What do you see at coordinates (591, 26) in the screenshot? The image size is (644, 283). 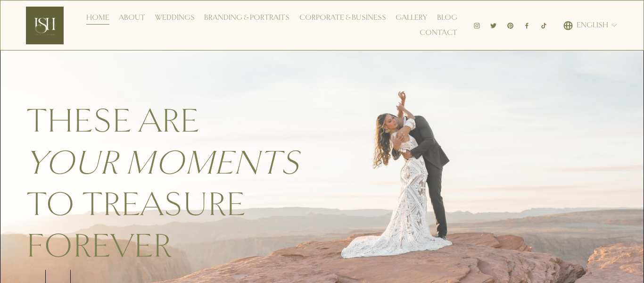 I see `div: language picker` at bounding box center [591, 26].